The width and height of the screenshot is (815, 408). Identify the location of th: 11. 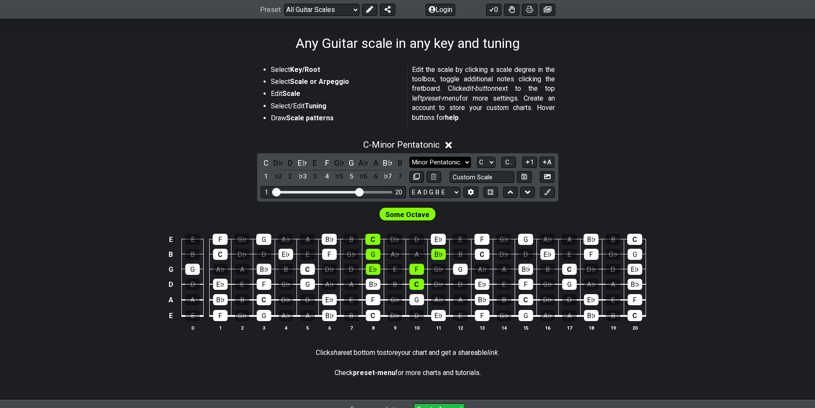
(438, 327).